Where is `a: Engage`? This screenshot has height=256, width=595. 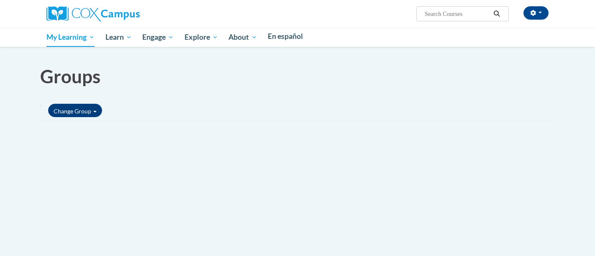 a: Engage is located at coordinates (158, 37).